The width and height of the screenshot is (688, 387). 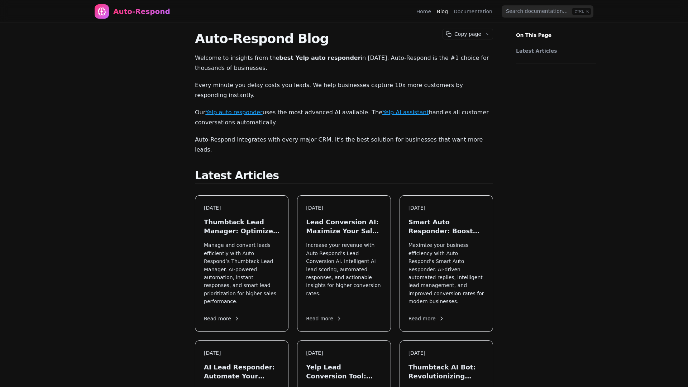 I want to click on h2: Latest Articles, so click(x=344, y=176).